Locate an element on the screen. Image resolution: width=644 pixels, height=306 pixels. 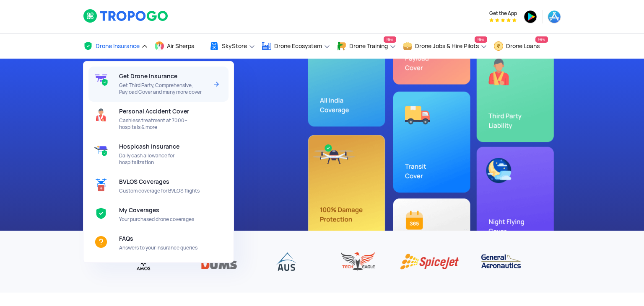
img: Tech Eagle is located at coordinates (358, 261).